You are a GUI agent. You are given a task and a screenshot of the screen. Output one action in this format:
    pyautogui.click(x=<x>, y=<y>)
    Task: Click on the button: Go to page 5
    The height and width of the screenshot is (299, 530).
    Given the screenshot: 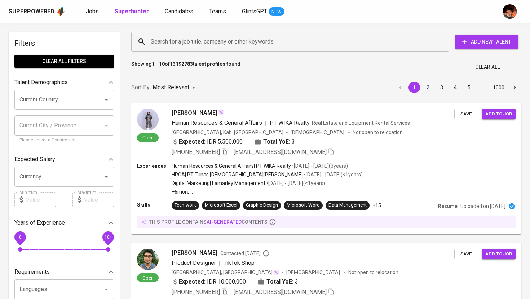 What is the action you would take?
    pyautogui.click(x=469, y=88)
    